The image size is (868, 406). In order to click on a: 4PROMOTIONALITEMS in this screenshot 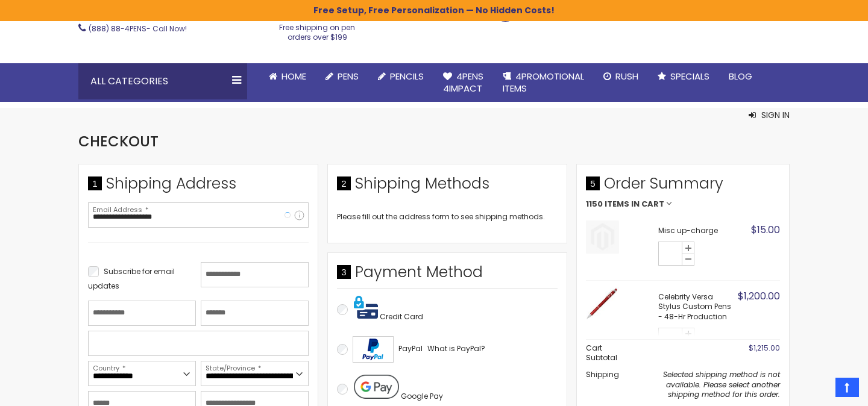, I will do `click(543, 83)`.